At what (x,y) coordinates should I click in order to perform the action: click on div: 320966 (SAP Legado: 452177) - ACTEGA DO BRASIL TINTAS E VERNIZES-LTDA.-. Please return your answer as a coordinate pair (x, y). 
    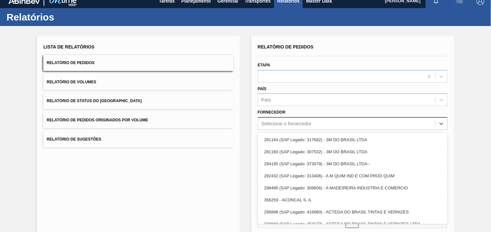
    Looking at the image, I should click on (353, 224).